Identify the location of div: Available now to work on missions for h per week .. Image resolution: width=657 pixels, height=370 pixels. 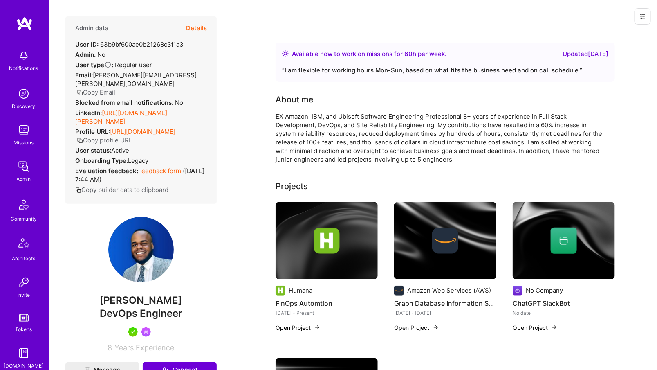
(369, 54).